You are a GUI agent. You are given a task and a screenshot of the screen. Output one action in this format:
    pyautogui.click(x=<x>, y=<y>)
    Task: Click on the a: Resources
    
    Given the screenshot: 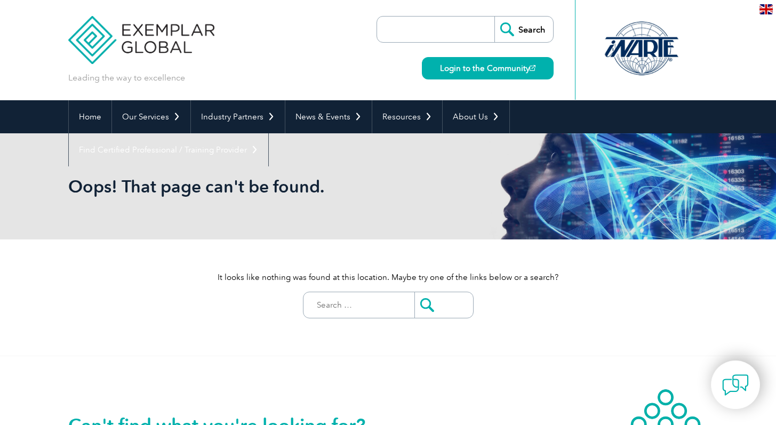 What is the action you would take?
    pyautogui.click(x=407, y=117)
    